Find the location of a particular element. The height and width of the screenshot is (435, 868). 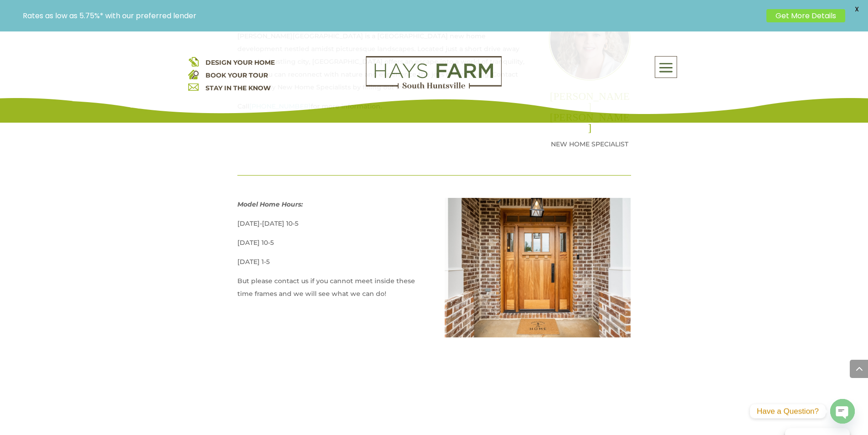

span: DESIGN YOUR HOME is located at coordinates (240, 62).